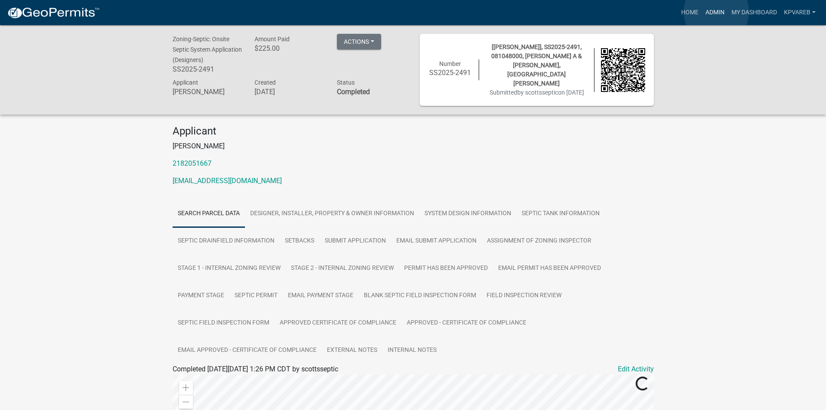  I want to click on span: Zoning-Septic: Onsite Septic System Application (Designers), so click(207, 49).